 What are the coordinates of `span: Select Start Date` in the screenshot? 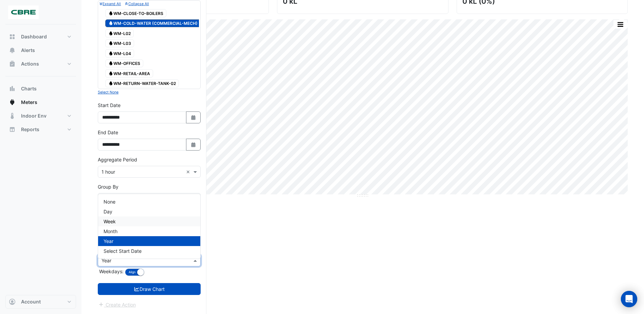 It's located at (123, 251).